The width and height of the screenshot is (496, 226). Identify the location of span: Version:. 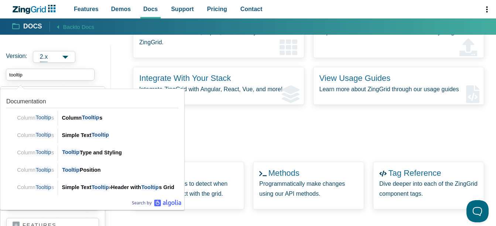
(17, 57).